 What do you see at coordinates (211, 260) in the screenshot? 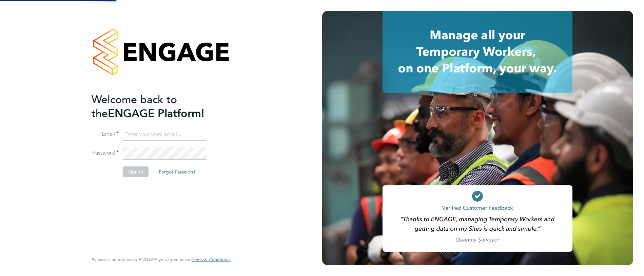
I see `a: Terms & Conditions` at bounding box center [211, 260].